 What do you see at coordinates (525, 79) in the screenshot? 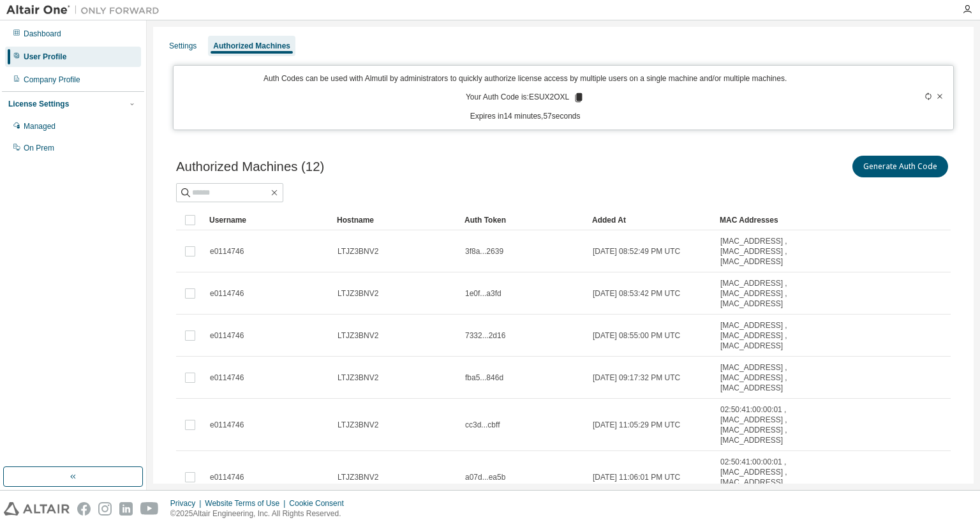
I see `p: Auth Codes can be used with Almutil by administrators to quickly authorize license access by mult...` at bounding box center [525, 79].